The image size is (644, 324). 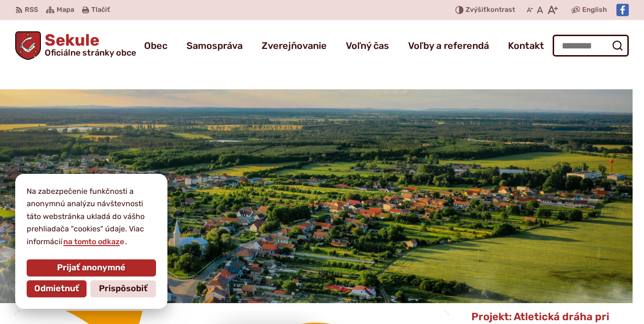 I want to click on span: Voľný čas, so click(x=368, y=46).